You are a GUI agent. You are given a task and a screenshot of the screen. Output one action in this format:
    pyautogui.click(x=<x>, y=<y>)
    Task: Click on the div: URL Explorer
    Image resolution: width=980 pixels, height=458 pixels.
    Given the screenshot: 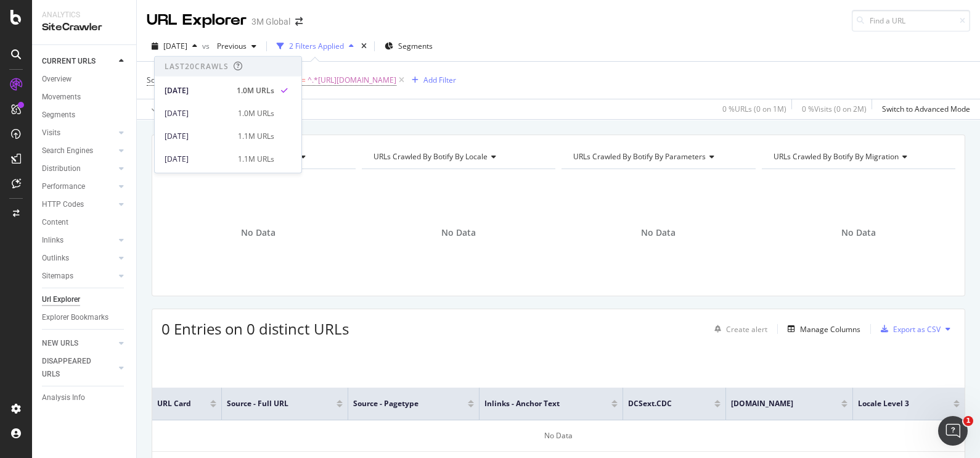 What is the action you would take?
    pyautogui.click(x=197, y=20)
    